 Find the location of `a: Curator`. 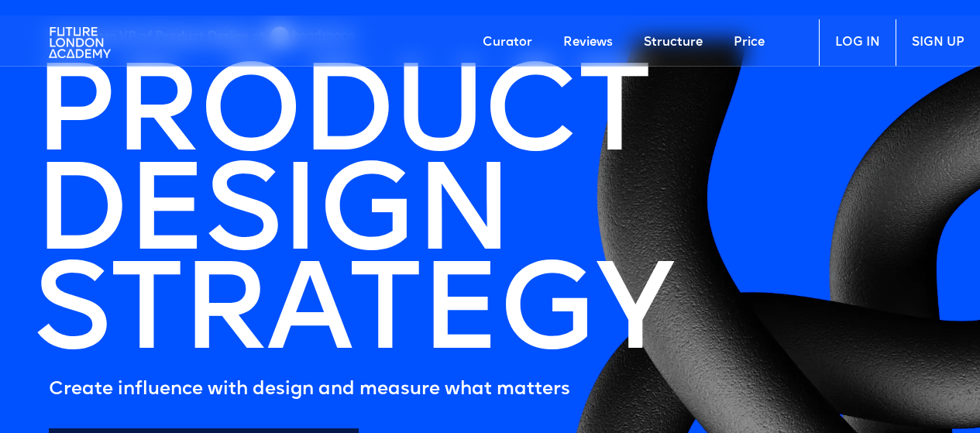

a: Curator is located at coordinates (508, 43).